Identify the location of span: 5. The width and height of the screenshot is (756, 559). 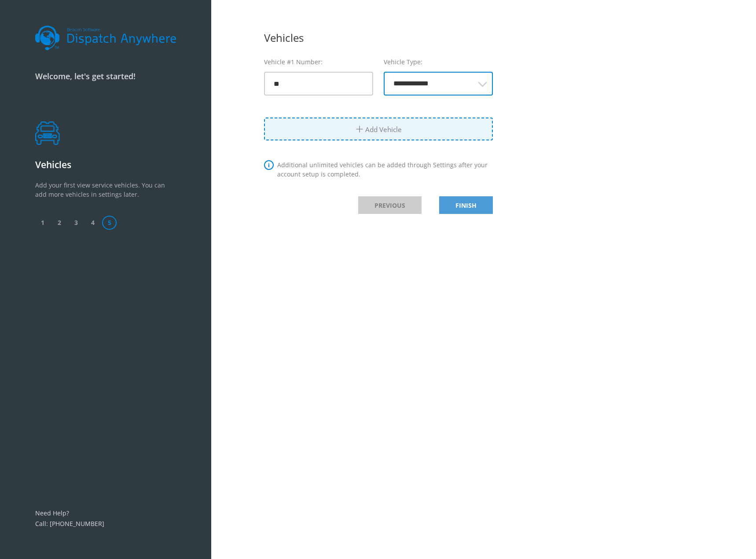
(109, 223).